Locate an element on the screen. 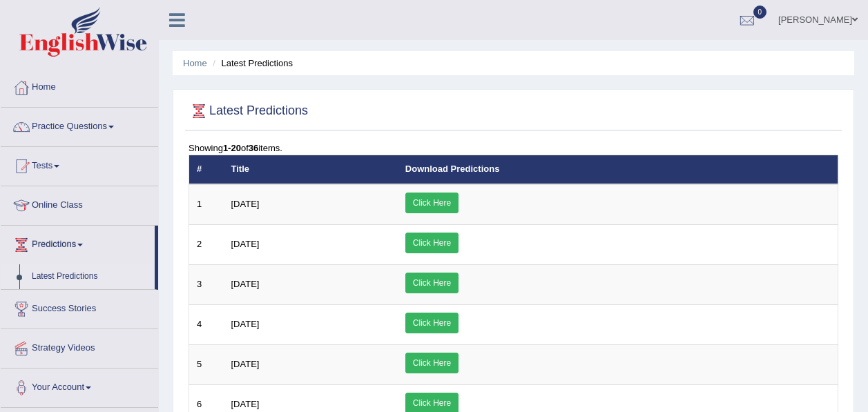 Image resolution: width=868 pixels, height=412 pixels. a: Predictions is located at coordinates (77, 243).